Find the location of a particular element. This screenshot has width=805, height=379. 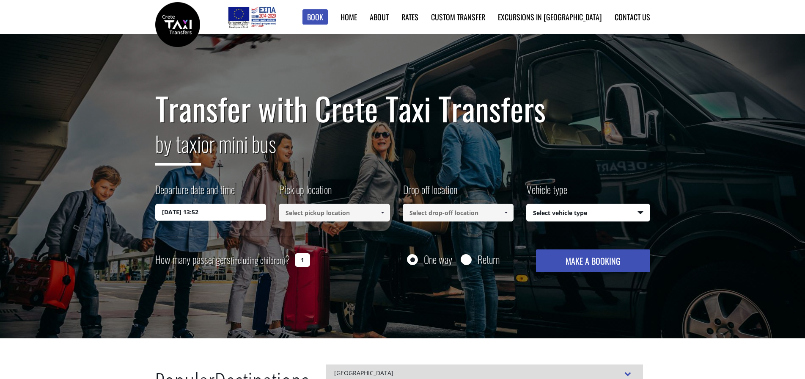

label: Departure date and time is located at coordinates (195, 192).